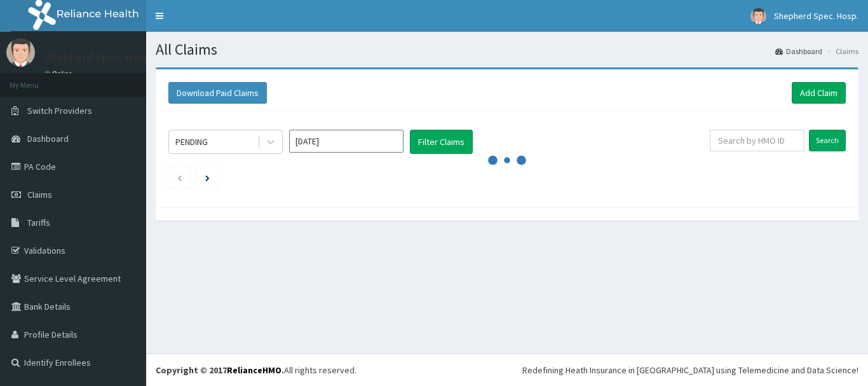  Describe the element at coordinates (818, 93) in the screenshot. I see `a: Add Claim` at that location.